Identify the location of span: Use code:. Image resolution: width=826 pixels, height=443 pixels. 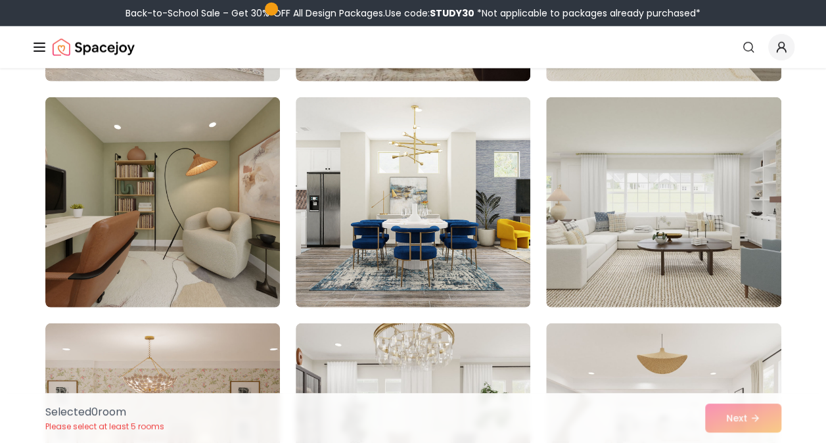
(430, 13).